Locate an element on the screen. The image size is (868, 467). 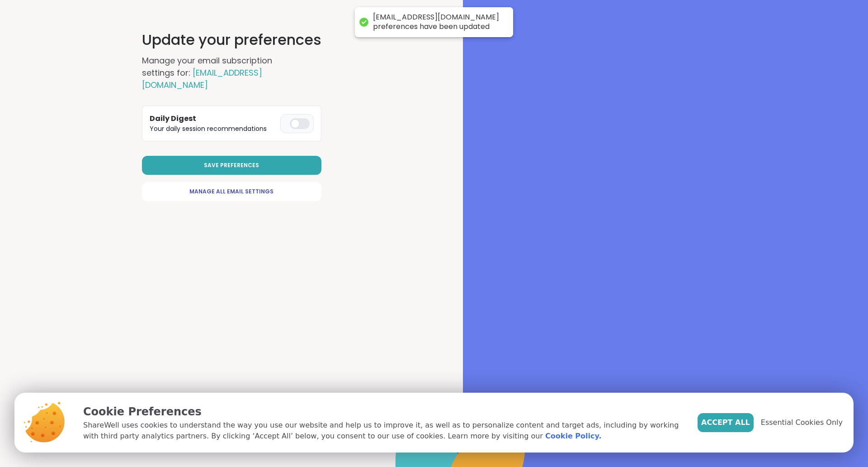
h2: Manage your email subscription settings for: is located at coordinates (223, 72).